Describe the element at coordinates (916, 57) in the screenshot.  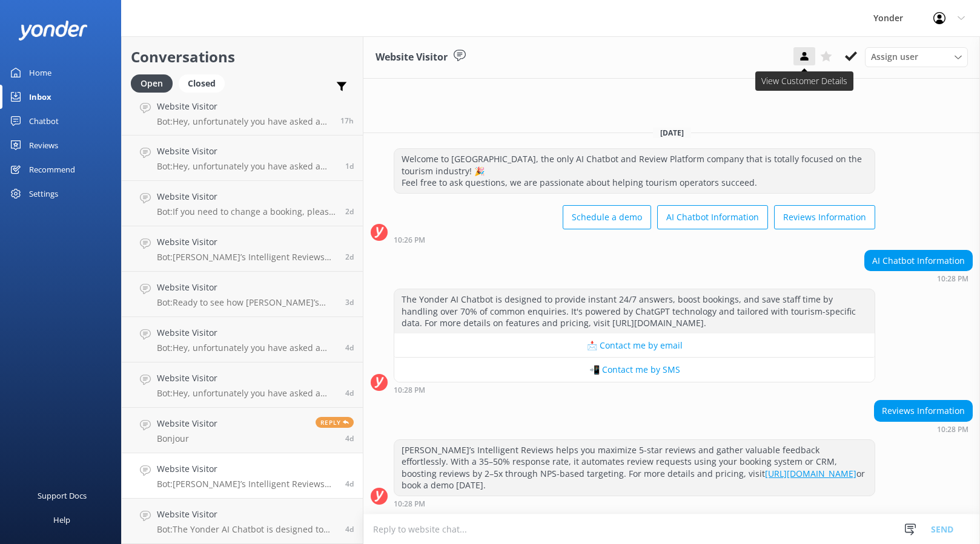
I see `div: Assign User` at that location.